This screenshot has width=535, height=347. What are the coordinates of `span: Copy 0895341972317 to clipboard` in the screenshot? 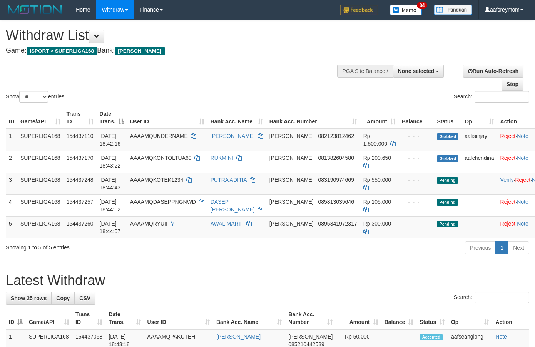 It's located at (337, 224).